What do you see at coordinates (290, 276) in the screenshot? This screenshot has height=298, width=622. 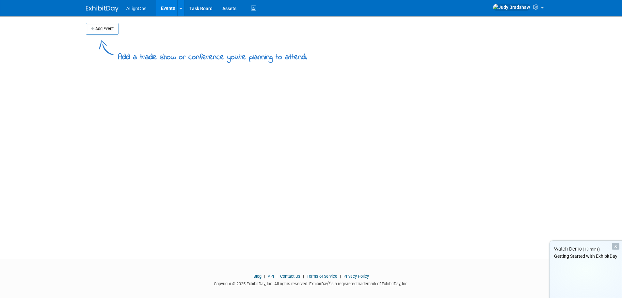 I see `a: Contact Us` at bounding box center [290, 276].